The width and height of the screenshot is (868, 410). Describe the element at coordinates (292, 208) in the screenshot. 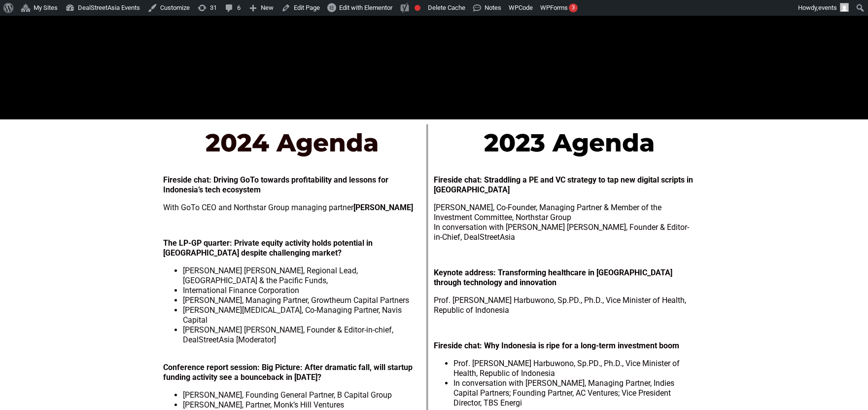

I see `p: With GoTo CEO and Northstar Group managing partner` at that location.